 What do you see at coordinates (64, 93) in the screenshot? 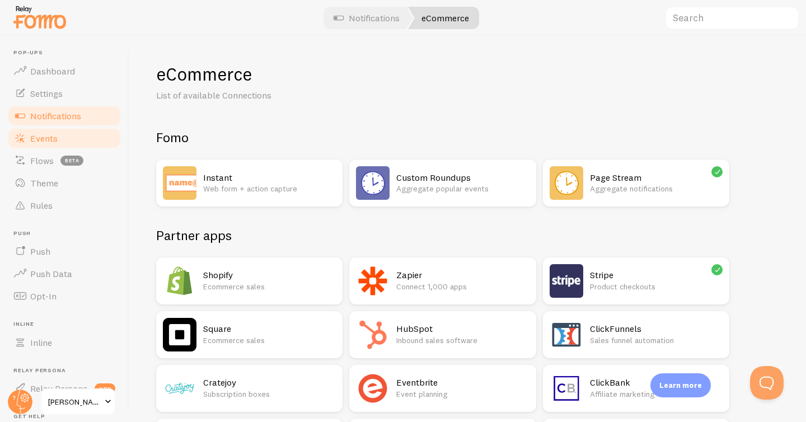
I see `a: Settings` at bounding box center [64, 93].